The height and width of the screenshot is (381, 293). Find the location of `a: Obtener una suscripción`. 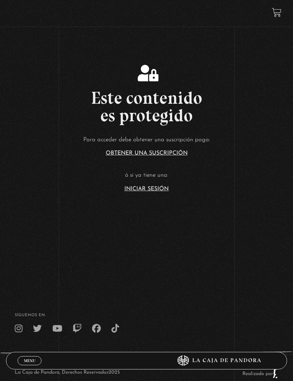

a: Obtener una suscripción is located at coordinates (146, 153).